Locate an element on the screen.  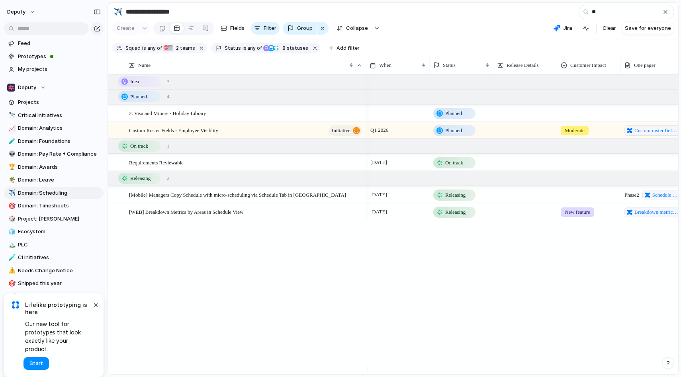
span: is is located at coordinates (144, 48).